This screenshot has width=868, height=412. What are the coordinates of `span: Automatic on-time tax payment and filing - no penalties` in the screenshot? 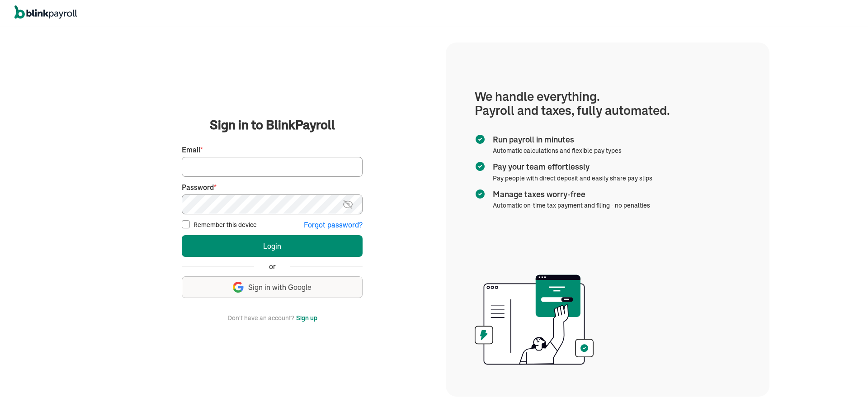 It's located at (571, 205).